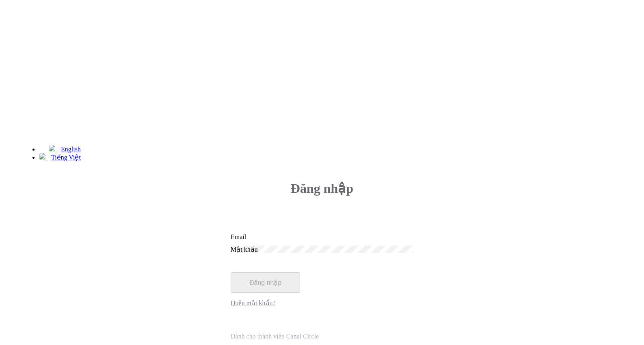 This screenshot has height=345, width=644. What do you see at coordinates (66, 157) in the screenshot?
I see `span: Tiếng Việt` at bounding box center [66, 157].